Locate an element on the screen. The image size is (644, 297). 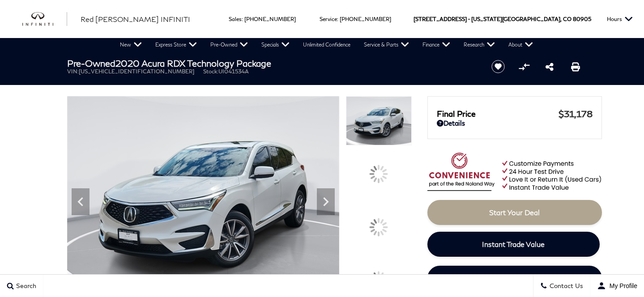
a: Print this Pre-Owned 2020 Acura RDX Technology Package is located at coordinates (575, 67).